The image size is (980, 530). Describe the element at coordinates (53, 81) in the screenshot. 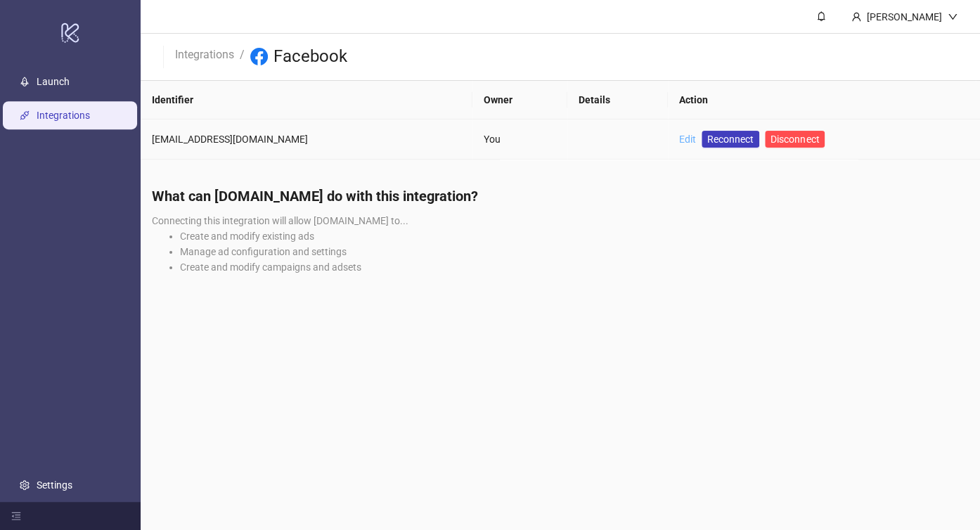

I see `a: Launch` at that location.